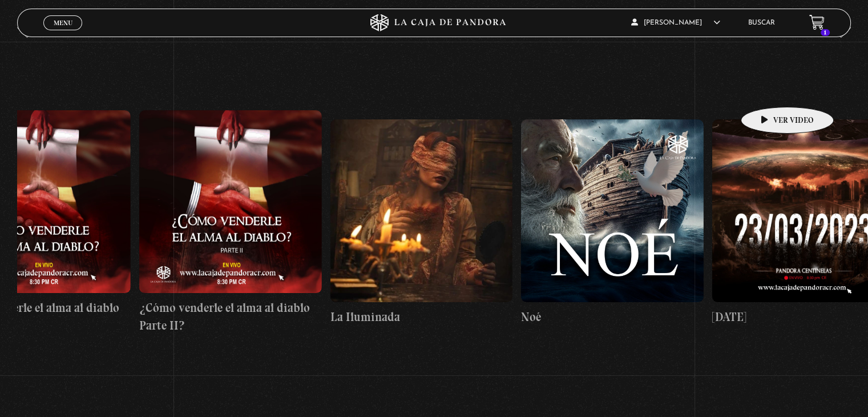 This screenshot has height=417, width=868. Describe the element at coordinates (422, 222) in the screenshot. I see `a: La Iluminada` at that location.